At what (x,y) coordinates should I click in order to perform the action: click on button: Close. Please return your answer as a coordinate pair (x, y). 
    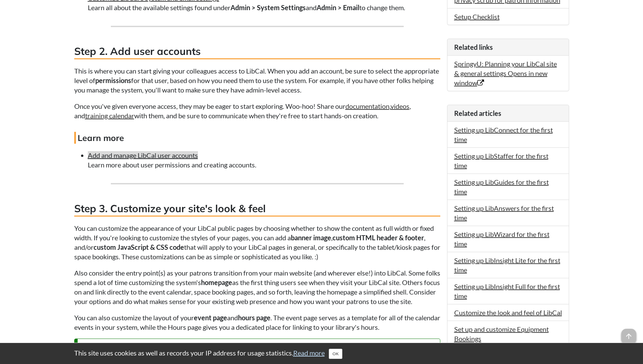
    Looking at the image, I should click on (336, 354).